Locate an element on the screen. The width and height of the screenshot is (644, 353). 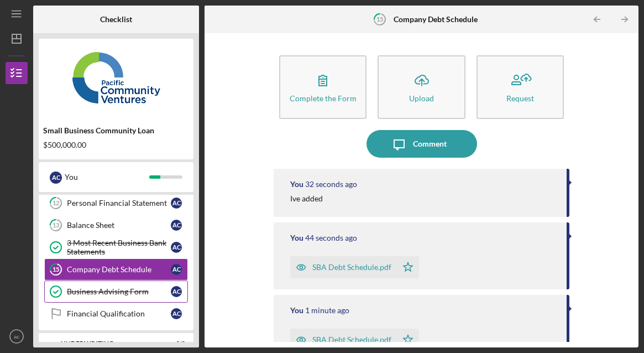
button: Upload is located at coordinates (421, 87).